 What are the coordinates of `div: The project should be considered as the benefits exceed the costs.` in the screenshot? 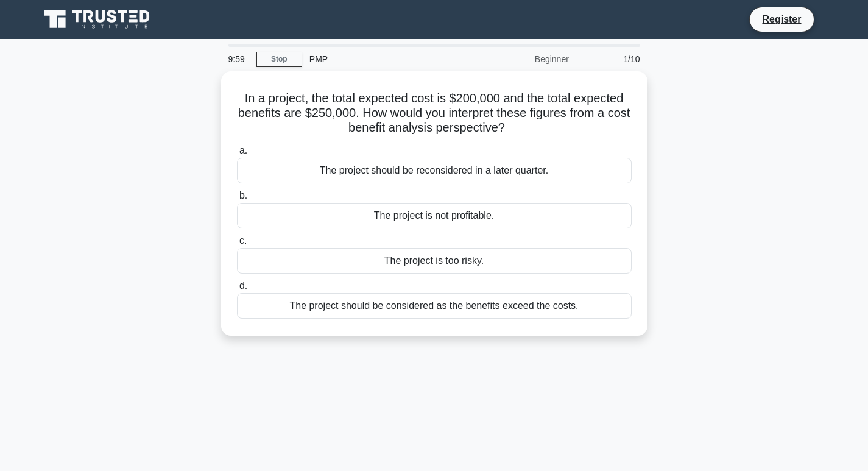 It's located at (435, 306).